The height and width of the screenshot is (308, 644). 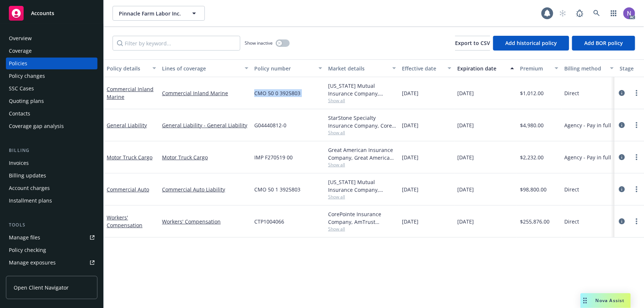 I want to click on div: Policy checking, so click(x=28, y=250).